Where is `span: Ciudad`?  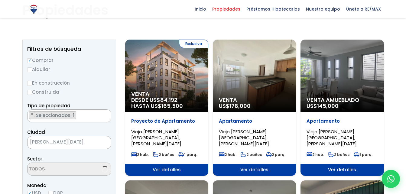
span: Ciudad is located at coordinates (36, 132).